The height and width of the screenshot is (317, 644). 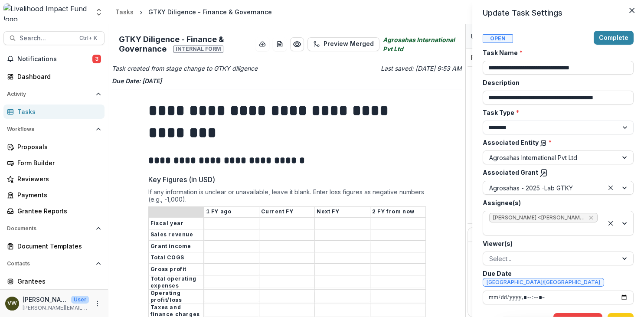 I want to click on label: Associated Entity, so click(x=556, y=142).